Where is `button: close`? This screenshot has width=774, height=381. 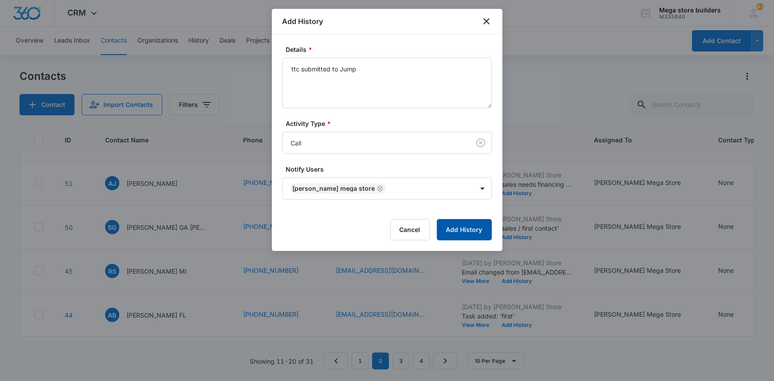 button: close is located at coordinates (487, 21).